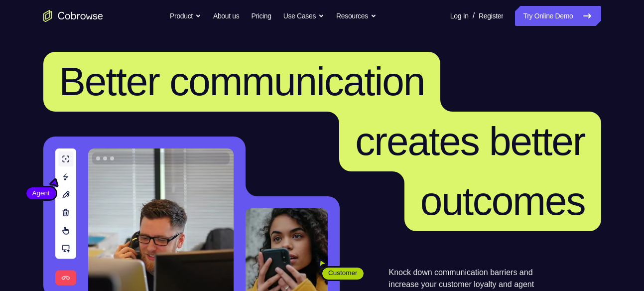  Describe the element at coordinates (261, 16) in the screenshot. I see `a: Pricing` at that location.